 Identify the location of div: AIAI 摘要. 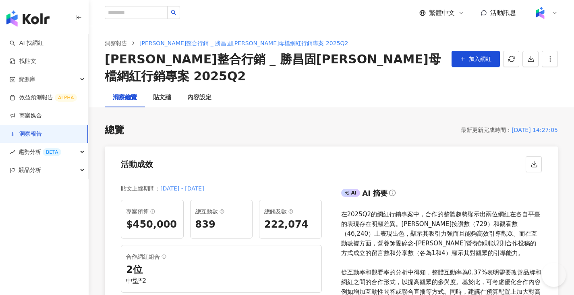
(442, 195).